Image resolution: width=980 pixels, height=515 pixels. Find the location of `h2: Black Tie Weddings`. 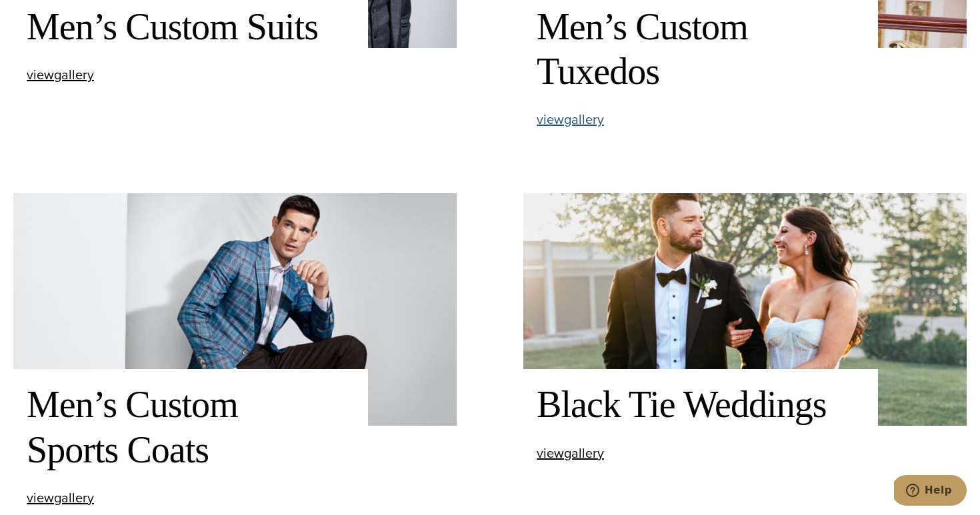

h2: Black Tie Weddings is located at coordinates (700, 404).